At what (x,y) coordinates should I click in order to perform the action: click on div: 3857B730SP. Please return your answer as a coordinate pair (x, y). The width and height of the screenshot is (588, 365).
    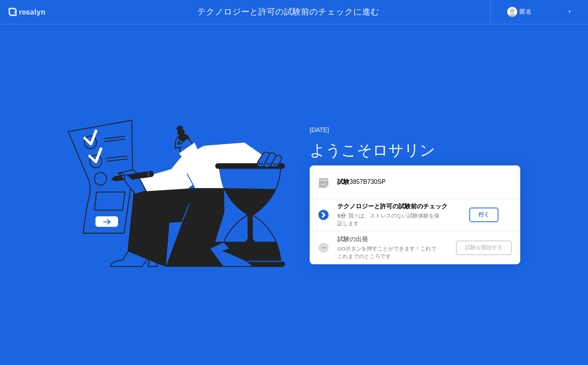
    Looking at the image, I should click on (429, 182).